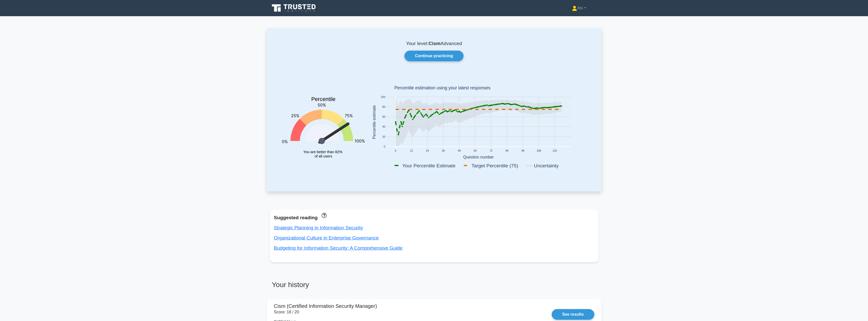 Image resolution: width=868 pixels, height=321 pixels. Describe the element at coordinates (434, 218) in the screenshot. I see `div: Suggested reading` at that location.